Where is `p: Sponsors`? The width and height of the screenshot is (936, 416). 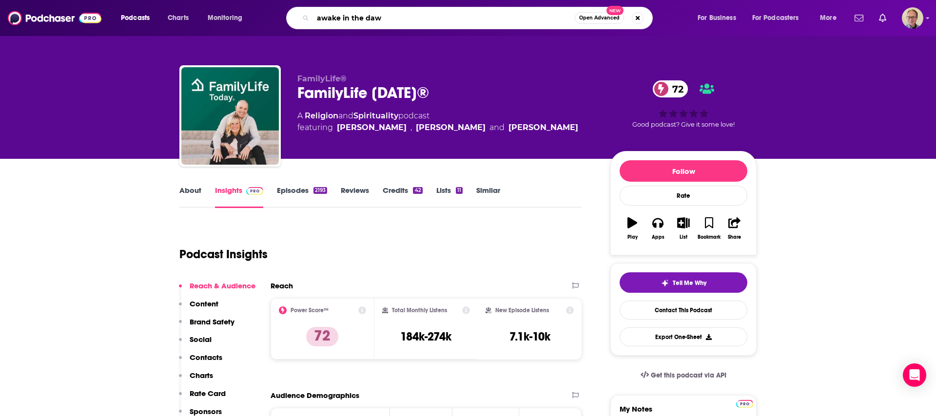
p: Sponsors is located at coordinates (206, 411).